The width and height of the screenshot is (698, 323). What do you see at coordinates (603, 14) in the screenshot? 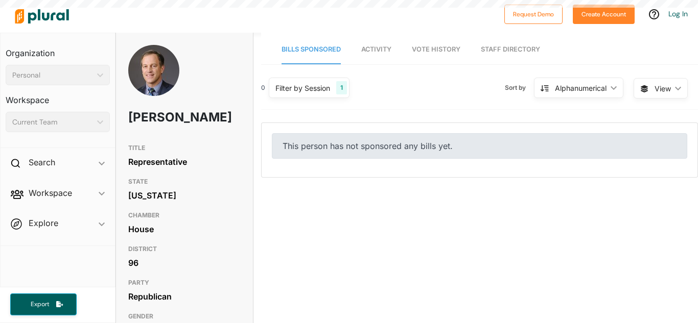
I see `button: Create Account` at bounding box center [603, 14].